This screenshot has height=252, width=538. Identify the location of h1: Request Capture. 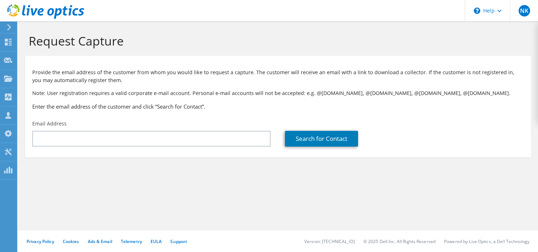
(276, 41).